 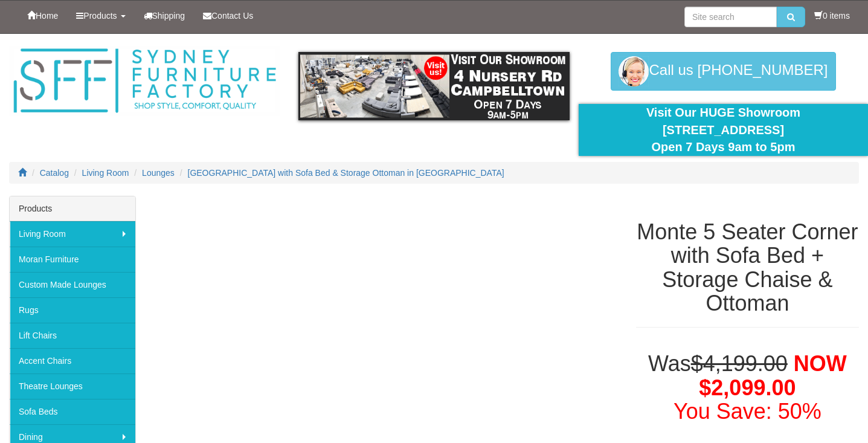 What do you see at coordinates (232, 16) in the screenshot?
I see `span: Contact Us` at bounding box center [232, 16].